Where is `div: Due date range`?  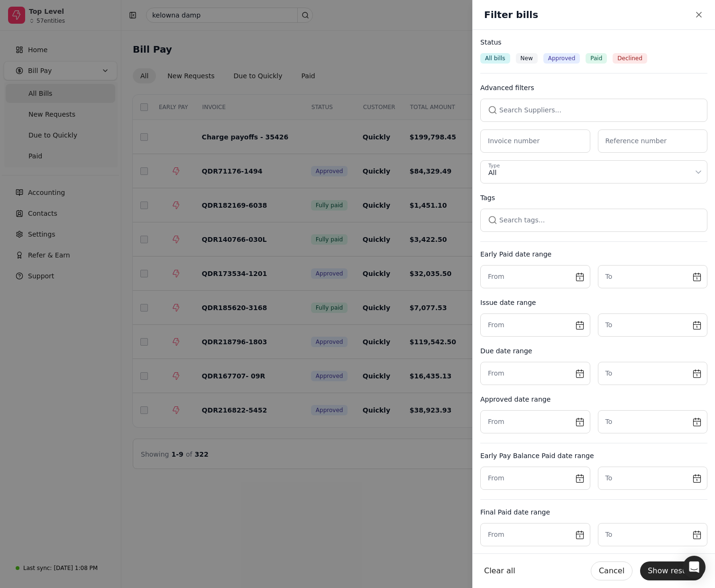
div: Due date range is located at coordinates (594, 351).